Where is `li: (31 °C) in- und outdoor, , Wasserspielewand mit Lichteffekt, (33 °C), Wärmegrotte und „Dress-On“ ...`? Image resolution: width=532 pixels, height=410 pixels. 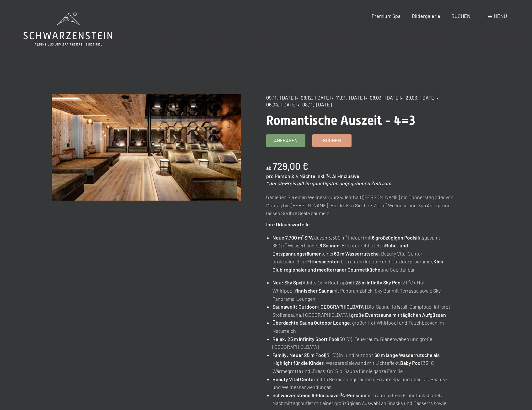 li: (31 °C) in- und outdoor, , Wasserspielewand mit Lichteffekt, (33 °C), Wärmegrotte und „Dress-On“ ... is located at coordinates (364, 363).